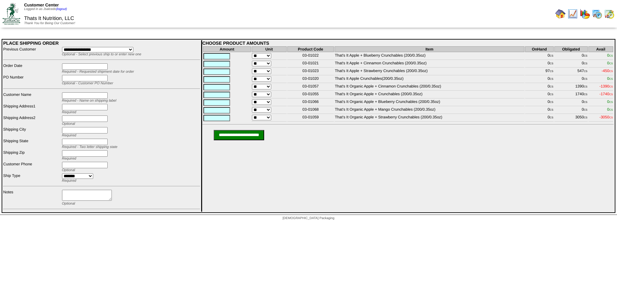 This screenshot has height=304, width=617. Describe the element at coordinates (311, 118) in the screenshot. I see `td: 03-01059` at that location.